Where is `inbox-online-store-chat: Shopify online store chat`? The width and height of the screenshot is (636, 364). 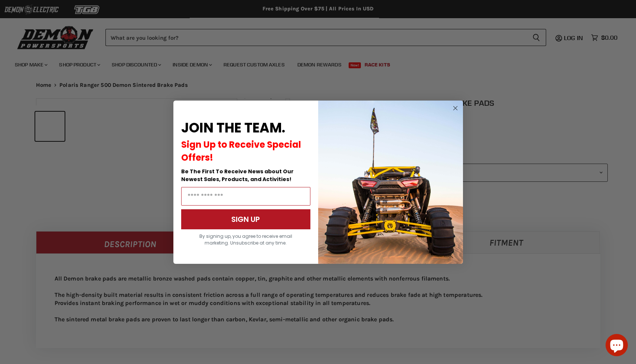 inbox-online-store-chat: Shopify online store chat is located at coordinates (617, 346).